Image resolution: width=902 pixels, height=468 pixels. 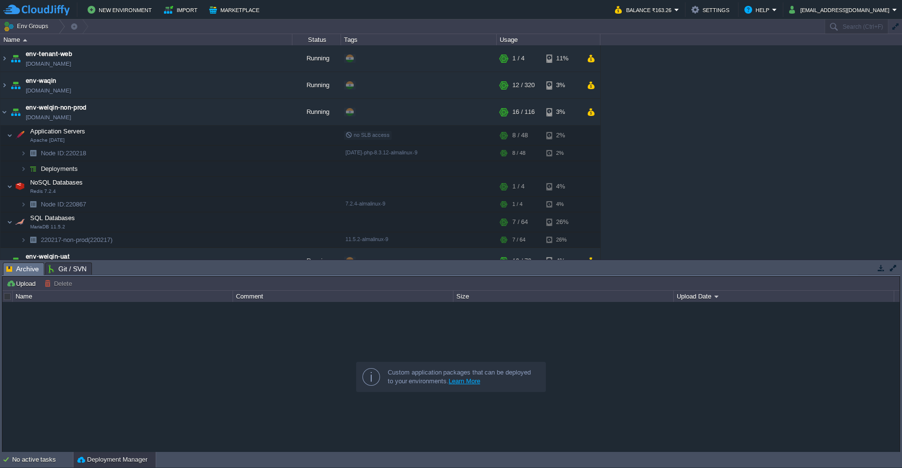 What do you see at coordinates (43, 191) in the screenshot?
I see `span: Redis 7.2.4` at bounding box center [43, 191].